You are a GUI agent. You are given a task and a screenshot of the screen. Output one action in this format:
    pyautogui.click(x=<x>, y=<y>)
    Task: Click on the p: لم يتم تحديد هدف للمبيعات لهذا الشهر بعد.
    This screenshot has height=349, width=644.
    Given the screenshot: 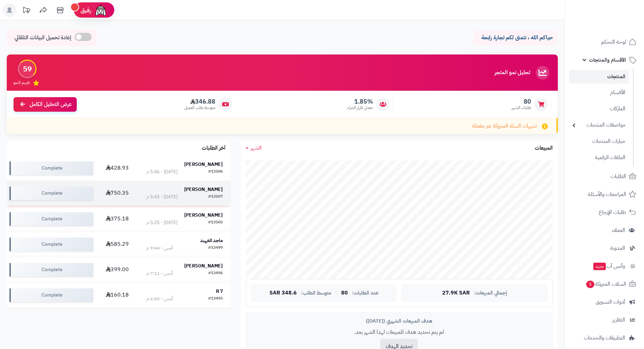 What is the action you would take?
    pyautogui.click(x=399, y=332)
    